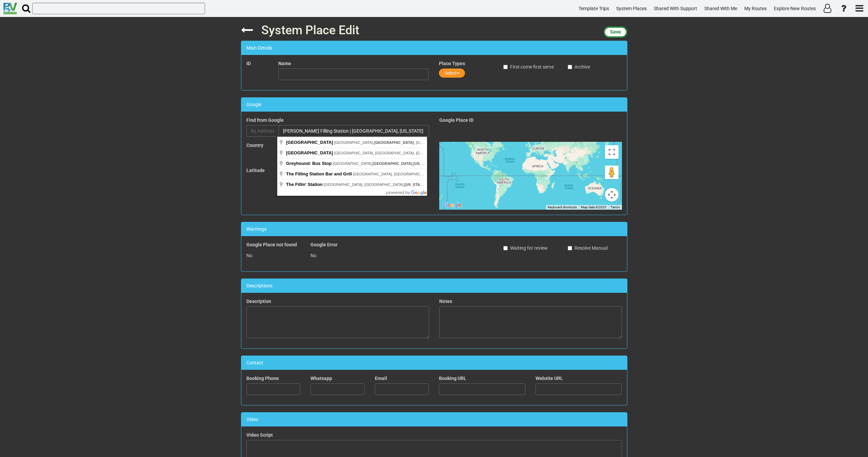  Describe the element at coordinates (612, 195) in the screenshot. I see `button: Map camera controls` at that location.